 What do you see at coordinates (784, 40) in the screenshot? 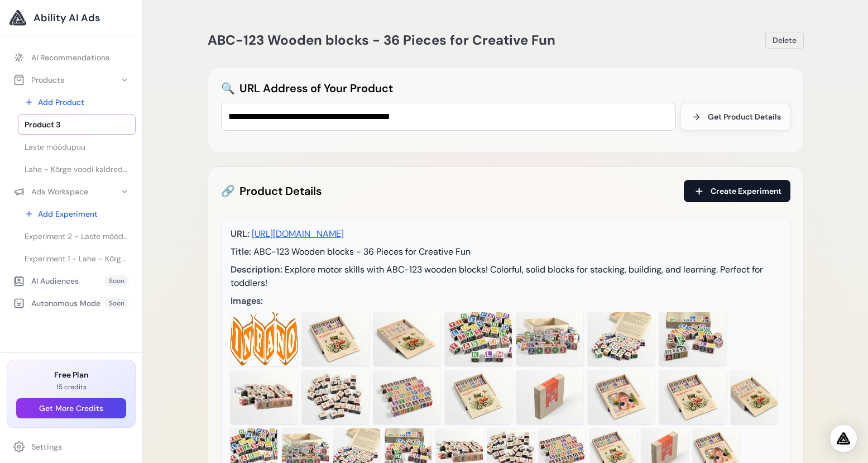
I see `span: Delete` at bounding box center [784, 40].